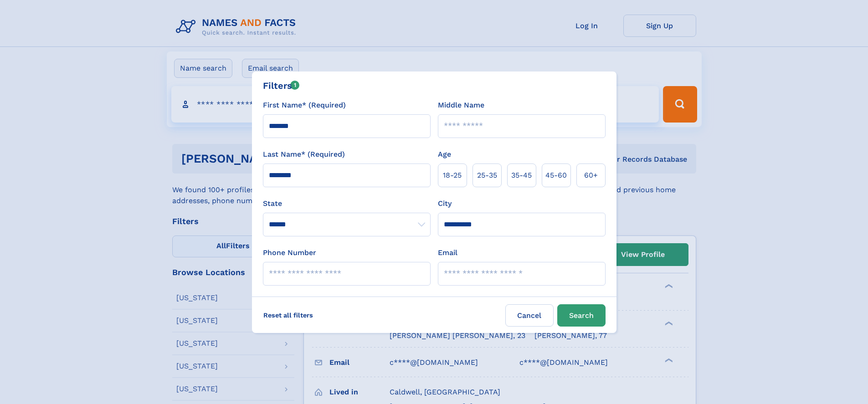 The image size is (868, 404). I want to click on div: Filters, so click(281, 85).